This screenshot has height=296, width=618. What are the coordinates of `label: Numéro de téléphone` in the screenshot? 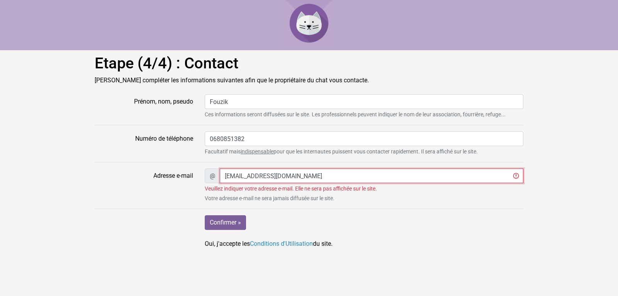 It's located at (144, 143).